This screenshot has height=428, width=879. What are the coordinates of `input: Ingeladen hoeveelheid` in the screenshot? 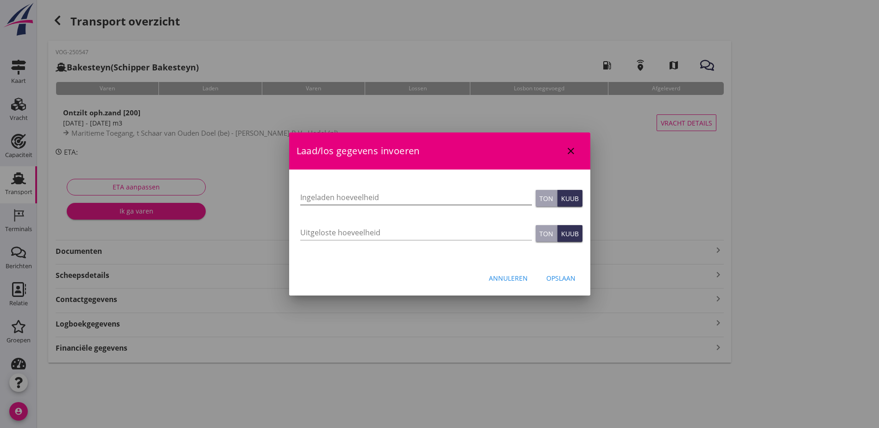 It's located at (416, 197).